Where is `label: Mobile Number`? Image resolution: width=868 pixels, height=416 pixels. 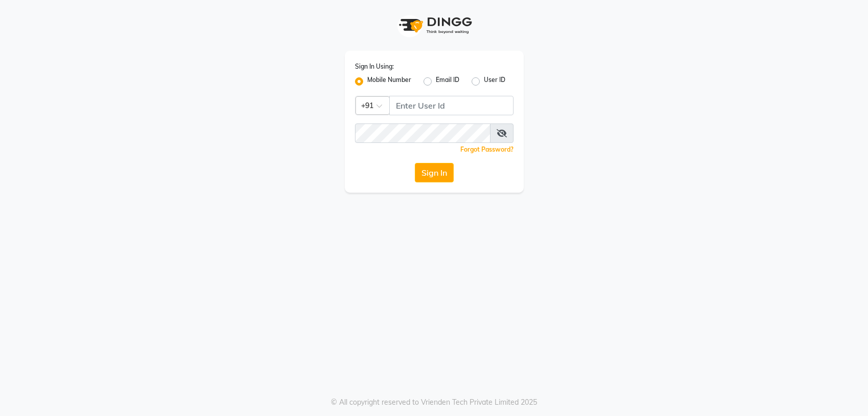 label: Mobile Number is located at coordinates (389, 82).